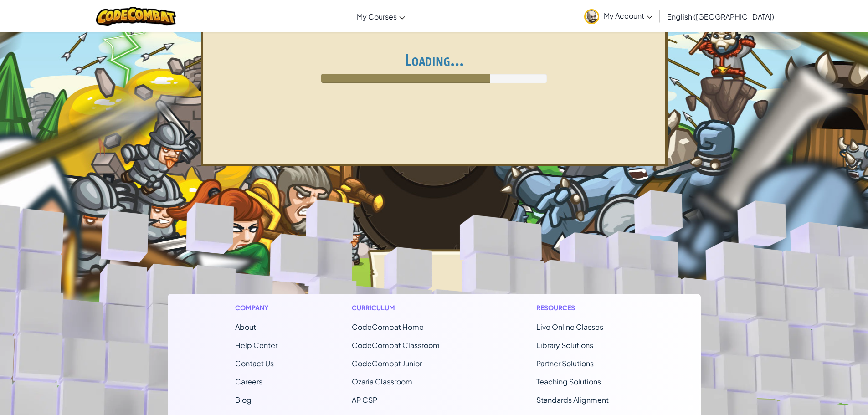  I want to click on h1: Resources, so click(585, 308).